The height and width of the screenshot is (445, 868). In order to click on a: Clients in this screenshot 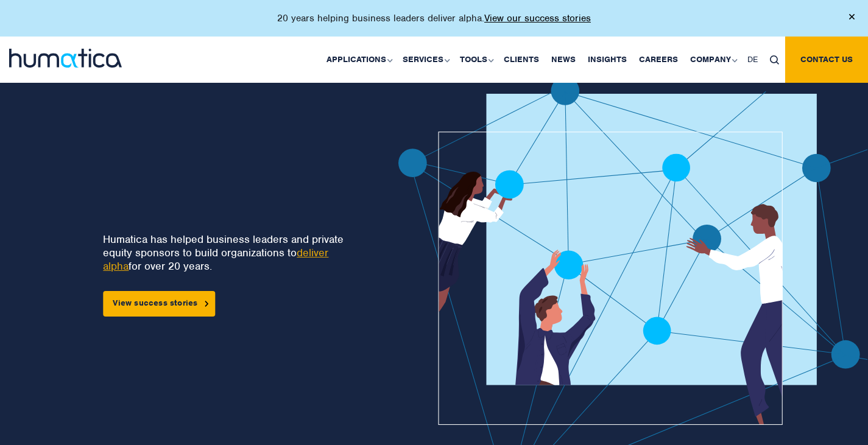, I will do `click(521, 60)`.